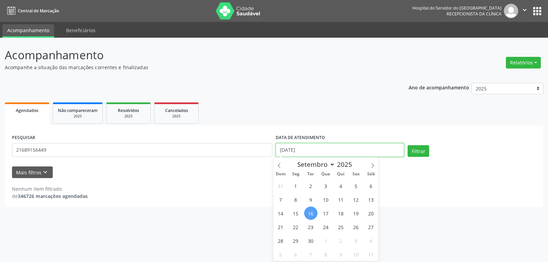 The height and width of the screenshot is (262, 548). Describe the element at coordinates (295, 213) in the screenshot. I see `span: Setembro 15, 2025` at that location.